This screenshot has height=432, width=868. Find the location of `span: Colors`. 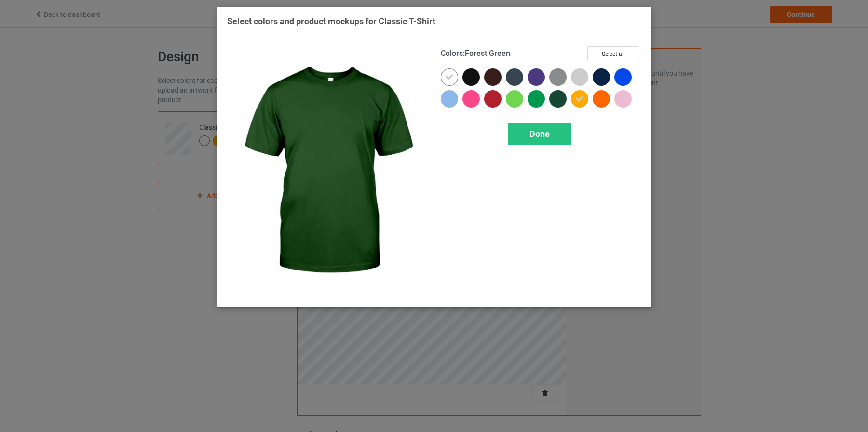

span: Colors is located at coordinates (452, 53).